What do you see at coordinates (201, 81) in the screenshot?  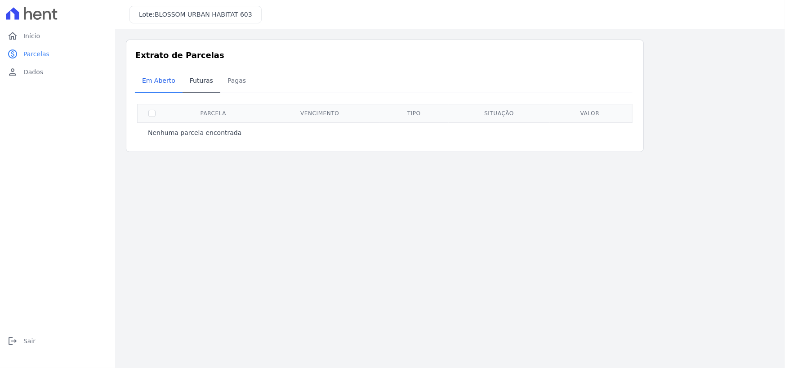 I see `a: Futuras` at bounding box center [201, 81].